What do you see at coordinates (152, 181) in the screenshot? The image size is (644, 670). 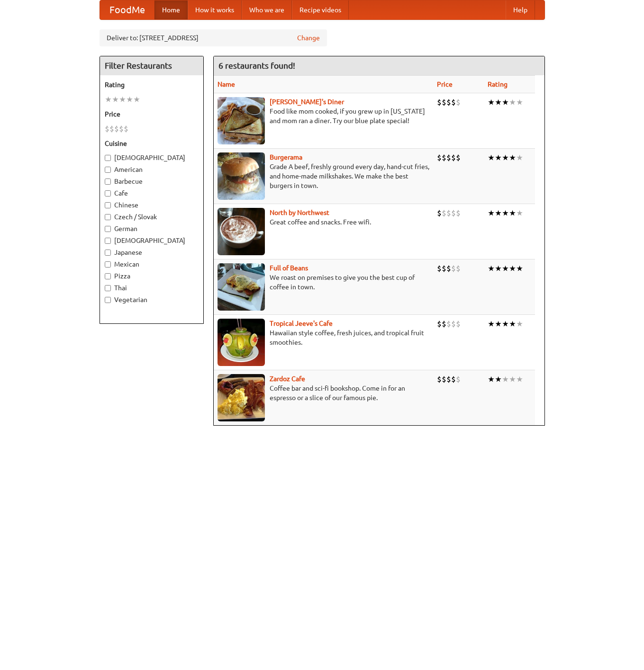 I see `label: Barbecue` at bounding box center [152, 181].